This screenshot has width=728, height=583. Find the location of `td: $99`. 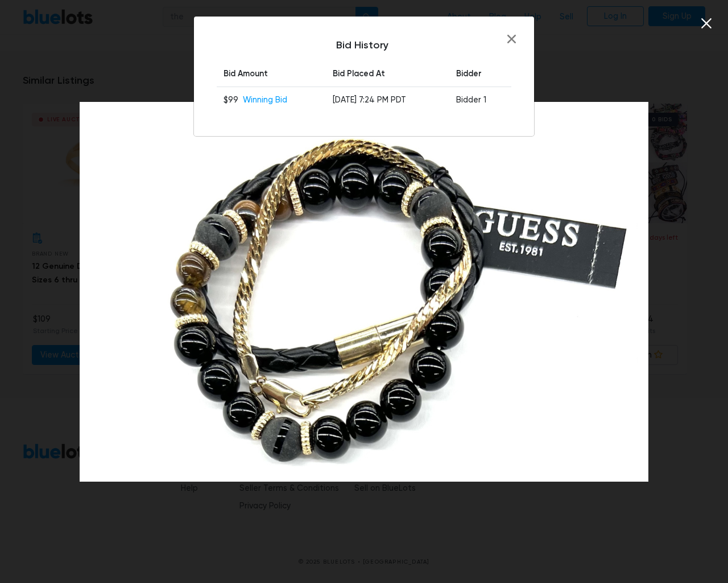

td: $99 is located at coordinates (271, 100).